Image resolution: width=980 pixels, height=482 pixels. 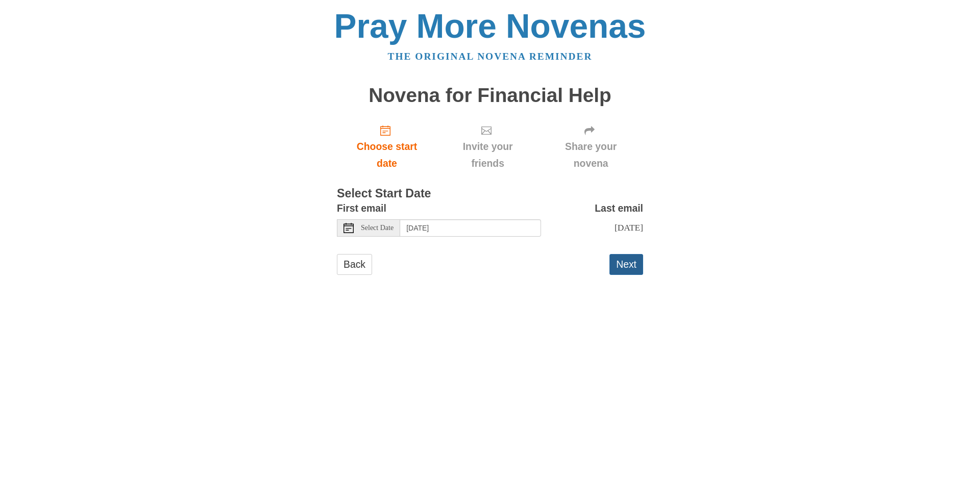 I want to click on label: First email, so click(x=361, y=208).